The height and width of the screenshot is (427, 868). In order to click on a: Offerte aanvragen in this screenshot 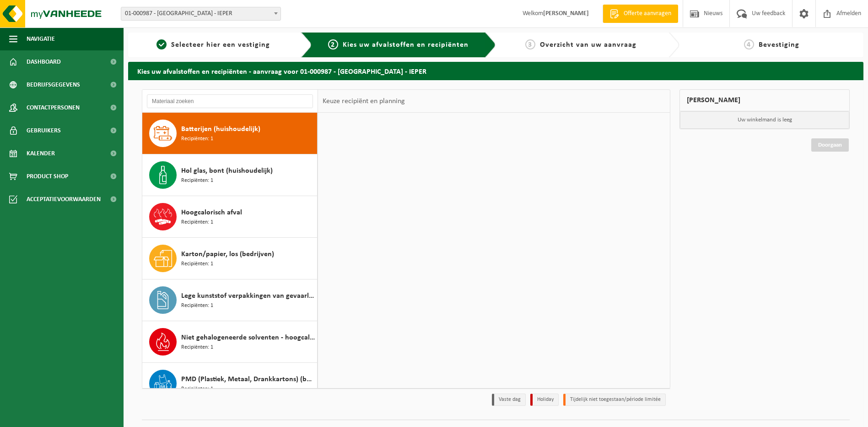, I will do `click(640, 14)`.